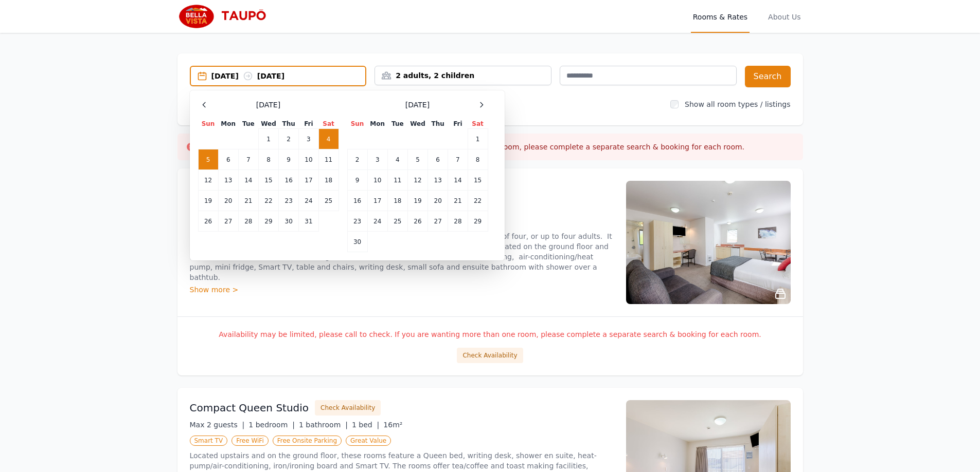  What do you see at coordinates (368, 441) in the screenshot?
I see `span: Great Value` at bounding box center [368, 441].